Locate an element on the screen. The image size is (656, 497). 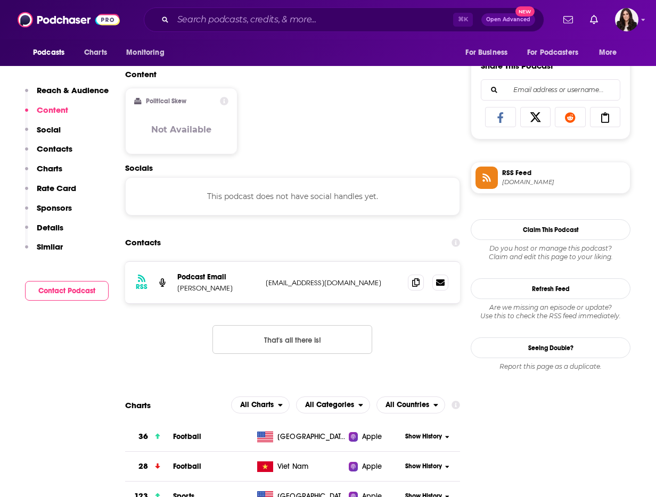
span: RSS Feed is located at coordinates (564, 173).